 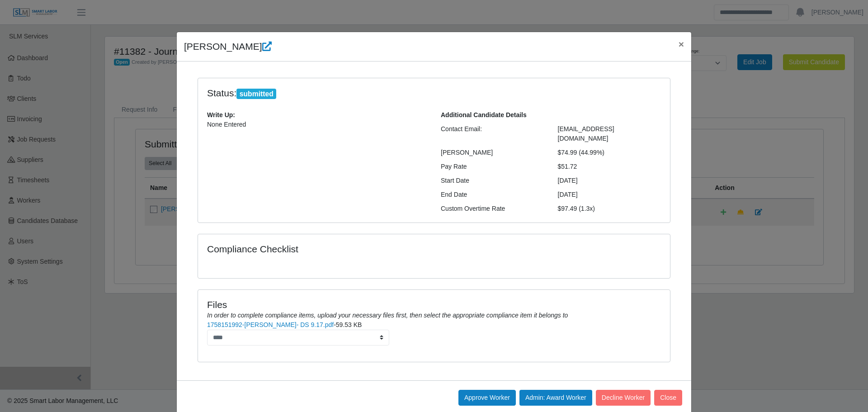 What do you see at coordinates (434, 305) in the screenshot?
I see `h4: Files` at bounding box center [434, 305].